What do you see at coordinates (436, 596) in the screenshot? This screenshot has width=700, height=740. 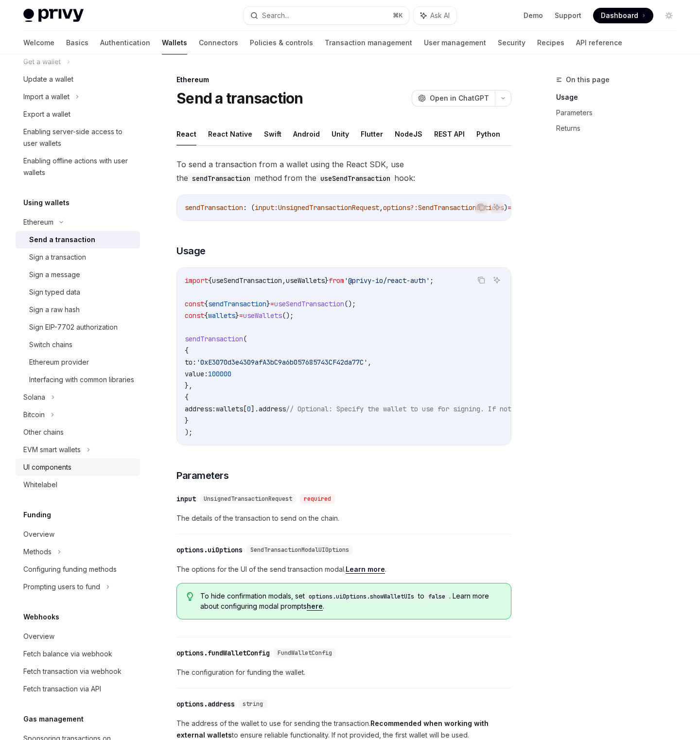 I see `code: false` at bounding box center [436, 596].